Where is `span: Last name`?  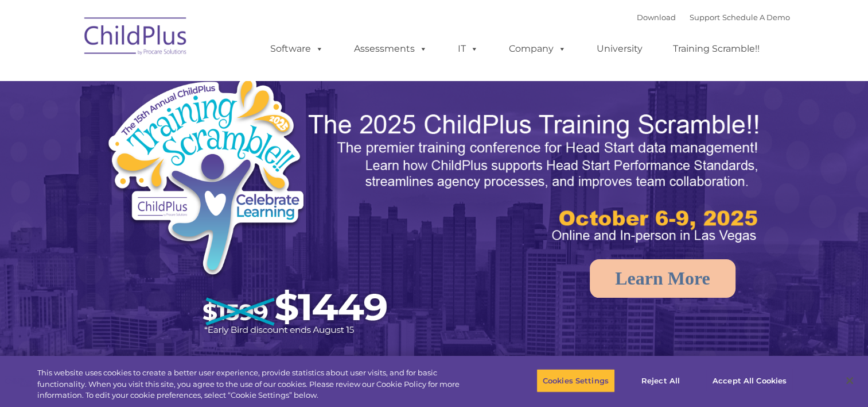 span: Last name is located at coordinates (177, 80).